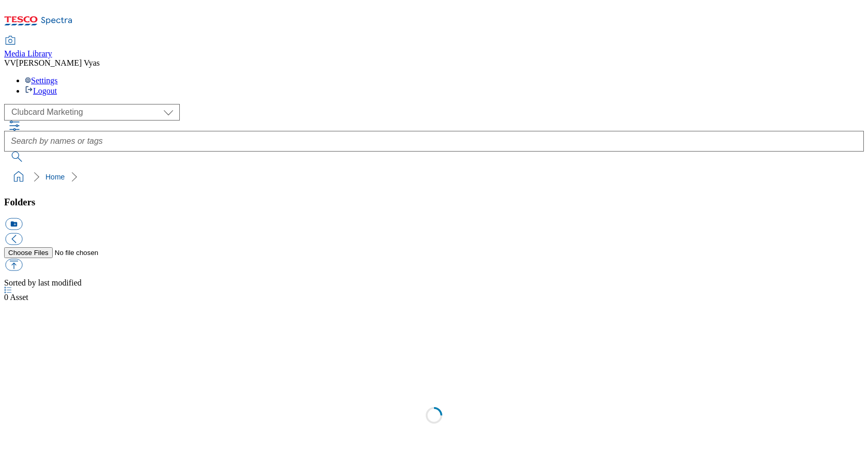  Describe the element at coordinates (16, 297) in the screenshot. I see `span: Asset` at that location.